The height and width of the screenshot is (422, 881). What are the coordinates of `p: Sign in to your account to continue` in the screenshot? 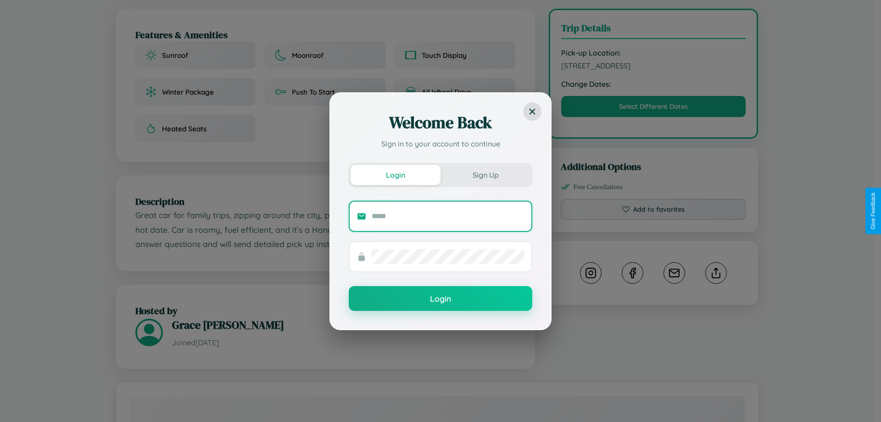 It's located at (441, 144).